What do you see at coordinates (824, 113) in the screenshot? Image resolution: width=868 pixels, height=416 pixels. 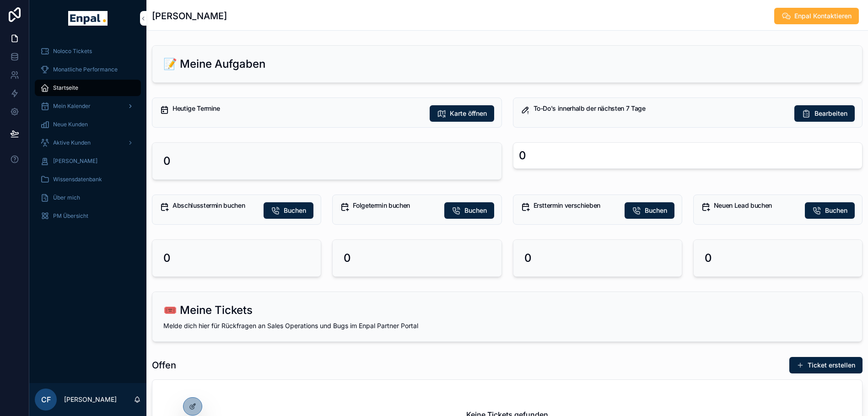 I see `button: Bearbeiten` at bounding box center [824, 113].